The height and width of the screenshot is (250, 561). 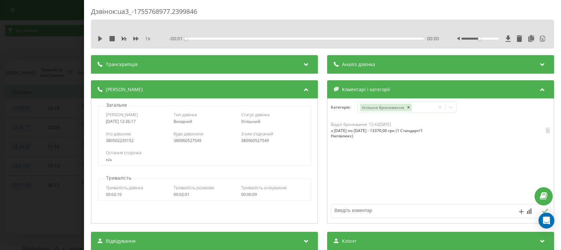 What do you see at coordinates (189, 134) in the screenshot?
I see `span: Куди дзвонили` at bounding box center [189, 134].